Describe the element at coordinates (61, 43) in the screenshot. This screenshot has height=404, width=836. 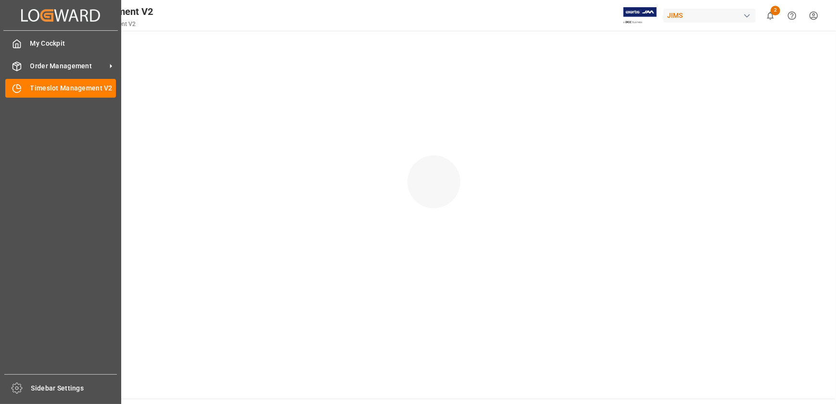
I see `a: My Cockpit` at that location.